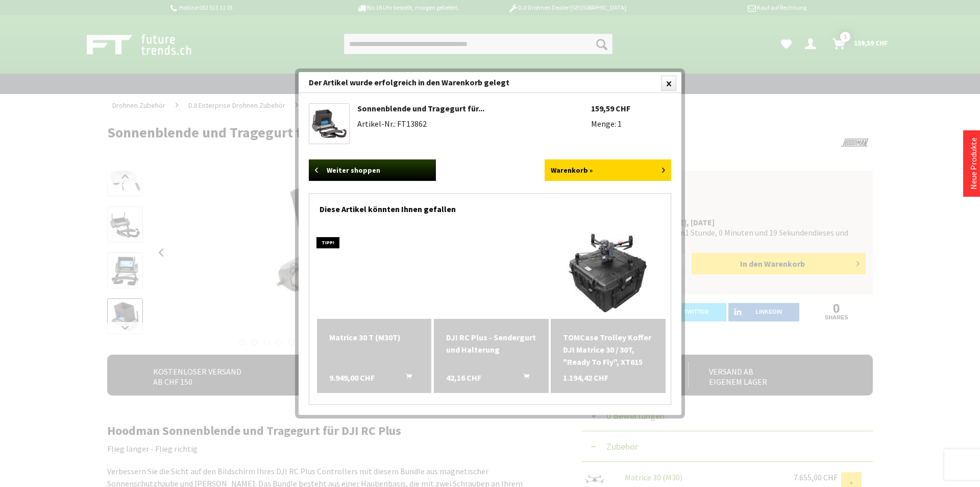  I want to click on span: 42,16 CHF, so click(463, 378).